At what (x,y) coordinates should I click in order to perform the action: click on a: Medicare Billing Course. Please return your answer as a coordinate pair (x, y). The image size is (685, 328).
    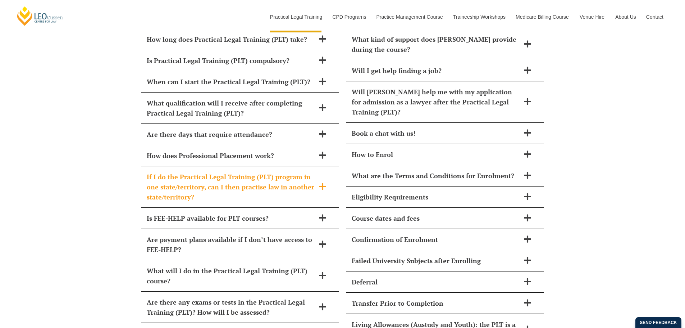
    Looking at the image, I should click on (542, 17).